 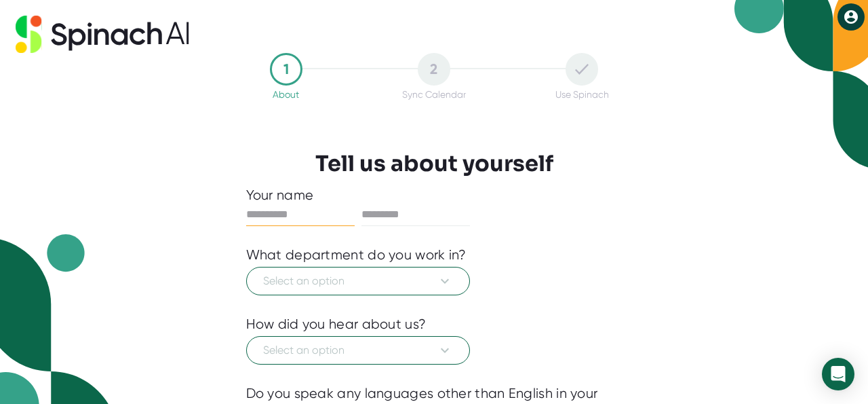 I want to click on div: What department do you work in?, so click(x=356, y=254).